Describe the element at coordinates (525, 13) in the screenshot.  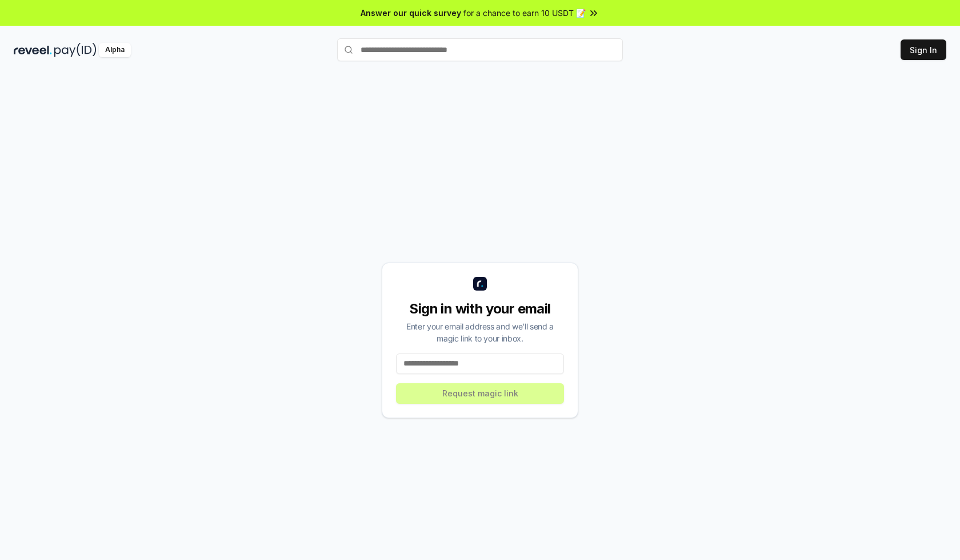
I see `span: for a chance to earn 10 USDT 📝` at that location.